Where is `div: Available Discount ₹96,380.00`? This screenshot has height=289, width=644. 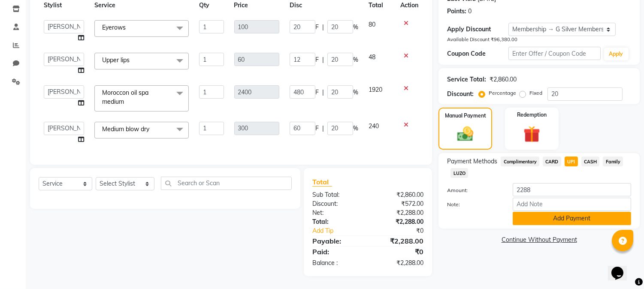 div: Available Discount ₹96,380.00 is located at coordinates (539, 40).